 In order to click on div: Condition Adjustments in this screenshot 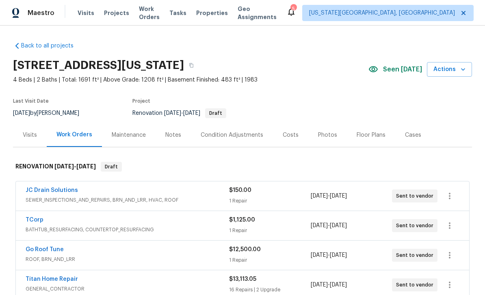, I will do `click(232, 135)`.